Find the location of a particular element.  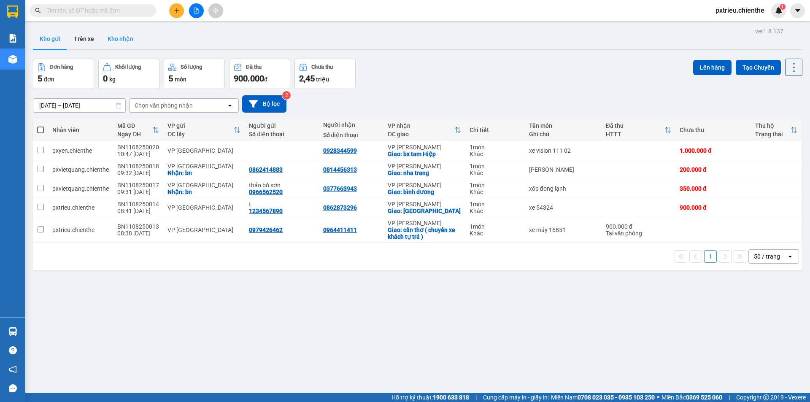

div: Thu hộ is located at coordinates (773, 126).